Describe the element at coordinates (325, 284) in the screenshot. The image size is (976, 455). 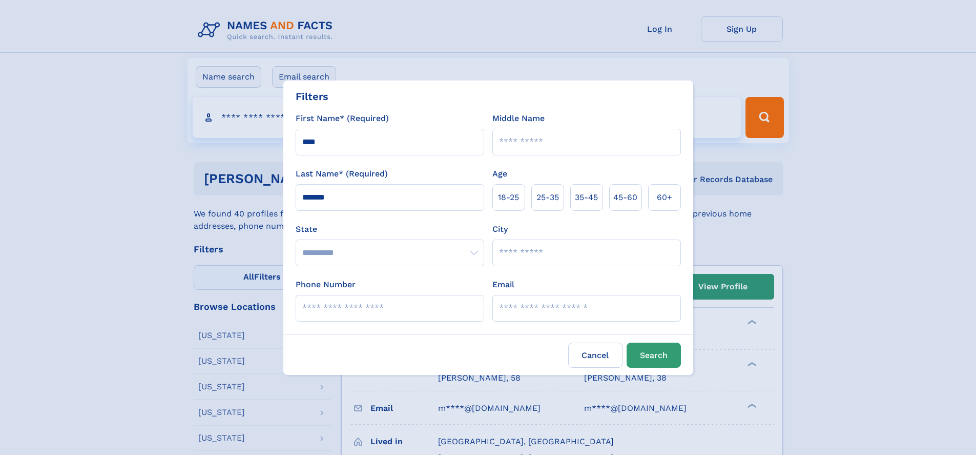
I see `label: Phone Number` at that location.